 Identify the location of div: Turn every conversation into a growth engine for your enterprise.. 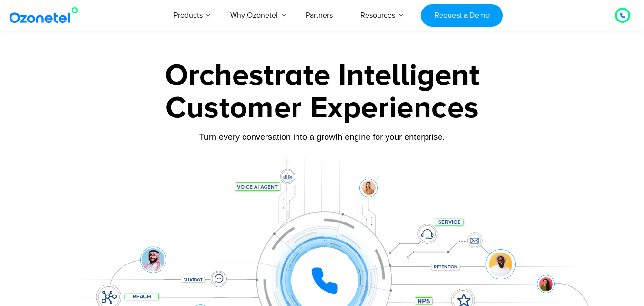
(322, 137).